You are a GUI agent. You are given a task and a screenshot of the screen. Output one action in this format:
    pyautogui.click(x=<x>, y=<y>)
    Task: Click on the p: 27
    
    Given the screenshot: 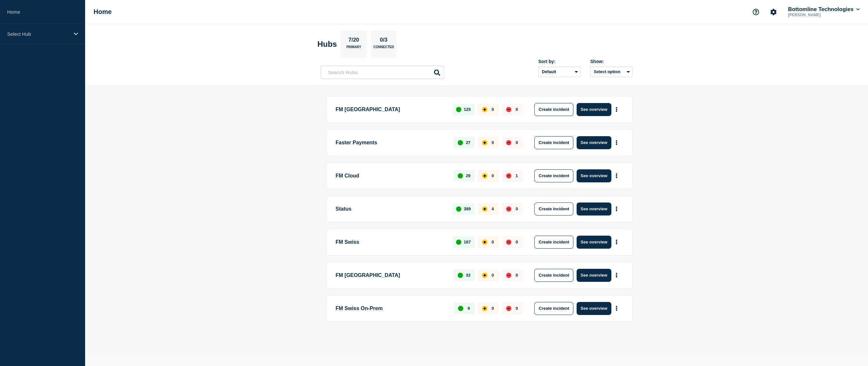 What is the action you would take?
    pyautogui.click(x=468, y=142)
    